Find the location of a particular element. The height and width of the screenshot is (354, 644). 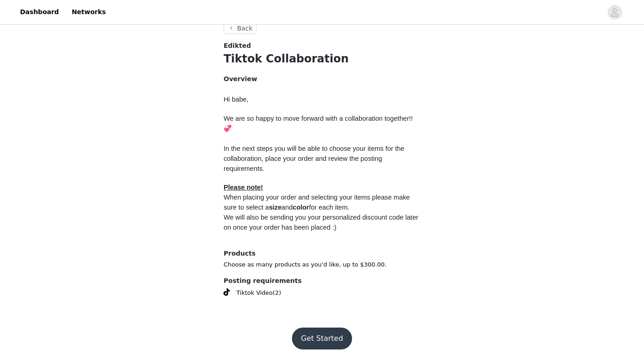

div: avatar is located at coordinates (615, 12).